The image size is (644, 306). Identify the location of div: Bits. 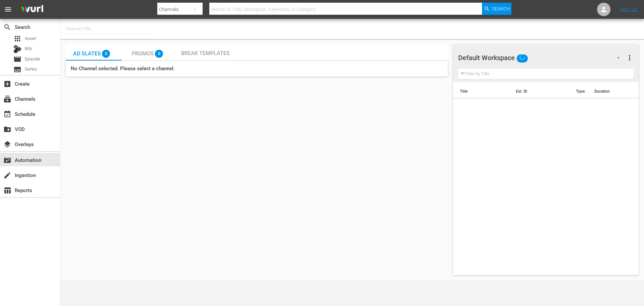
(18, 49).